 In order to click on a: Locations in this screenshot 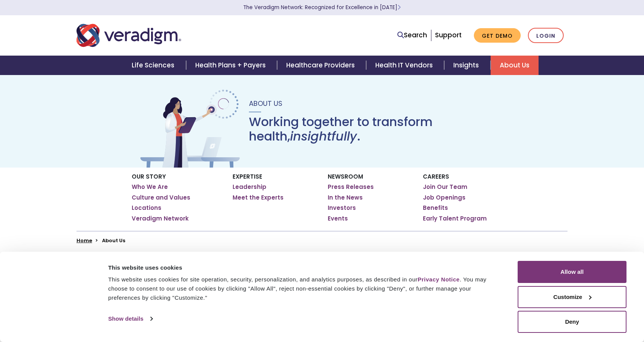, I will do `click(146, 208)`.